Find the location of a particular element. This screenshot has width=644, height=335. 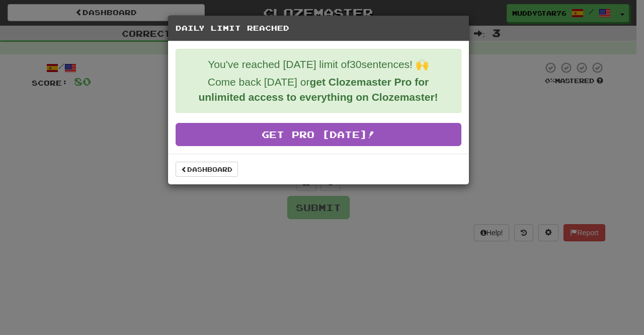

h5: Daily Limit Reached is located at coordinates (319, 28).